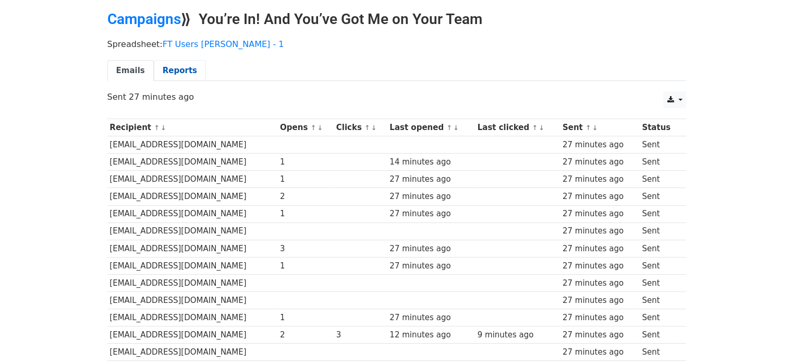 The width and height of the screenshot is (793, 363). What do you see at coordinates (431, 127) in the screenshot?
I see `th: Last opened` at bounding box center [431, 127].